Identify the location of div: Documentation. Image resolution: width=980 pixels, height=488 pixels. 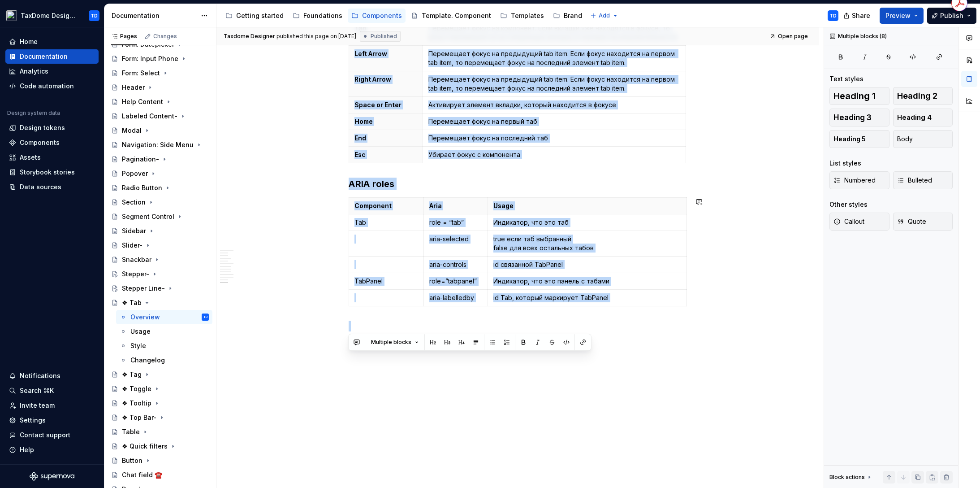
(43, 57).